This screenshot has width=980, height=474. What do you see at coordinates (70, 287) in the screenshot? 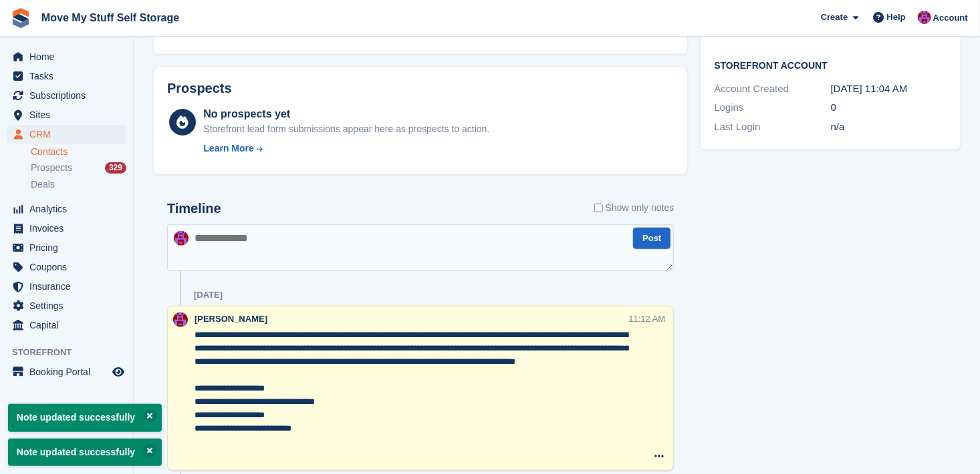
I see `span: Insurance` at bounding box center [70, 287].